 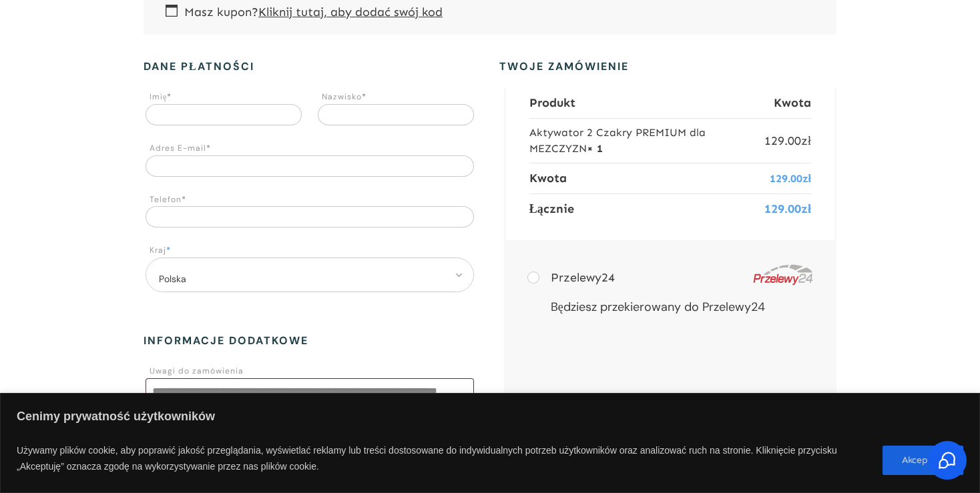 What do you see at coordinates (398, 97) in the screenshot?
I see `label: Nazwisko` at bounding box center [398, 97].